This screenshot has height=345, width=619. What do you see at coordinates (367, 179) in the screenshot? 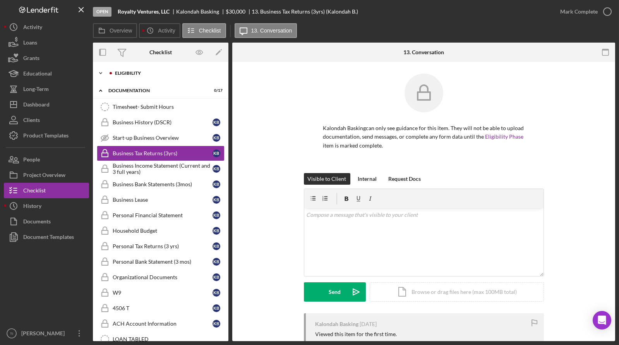
I see `div: Internal` at bounding box center [367, 179].